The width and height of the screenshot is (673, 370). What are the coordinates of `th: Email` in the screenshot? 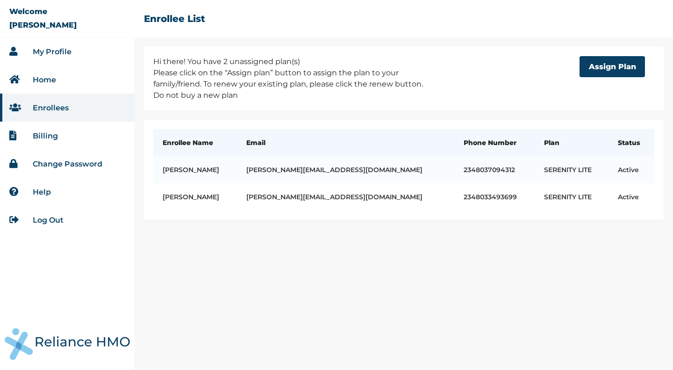 It's located at (346, 143).